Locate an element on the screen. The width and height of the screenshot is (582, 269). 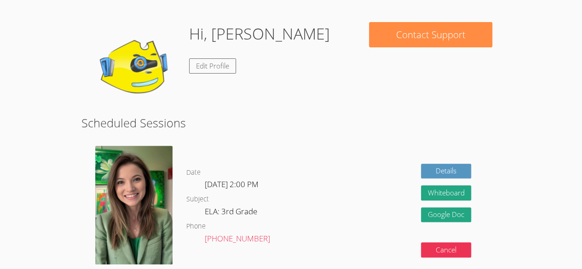
dt: Phone is located at coordinates (196, 226).